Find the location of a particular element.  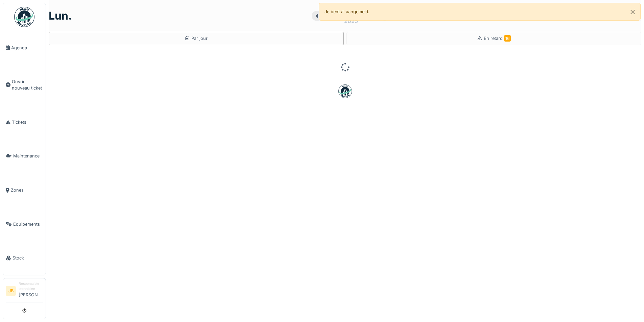

img: Badge_color-CXgf-gQk.svg is located at coordinates (24, 17).